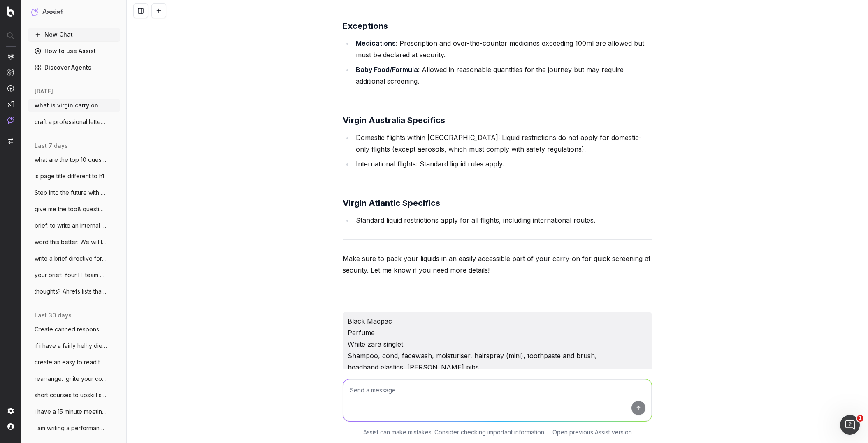 The image size is (868, 443). I want to click on button: rearrange: Ignite your cooking potential, so click(74, 379).